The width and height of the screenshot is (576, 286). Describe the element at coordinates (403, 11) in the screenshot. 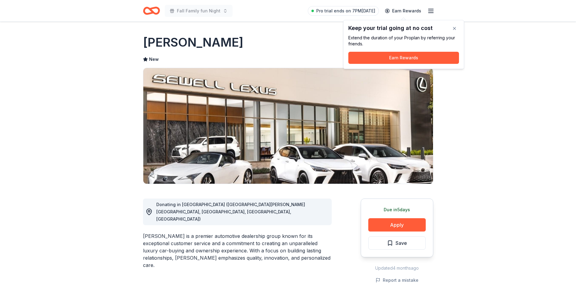

I see `a: Earn Rewards` at that location.